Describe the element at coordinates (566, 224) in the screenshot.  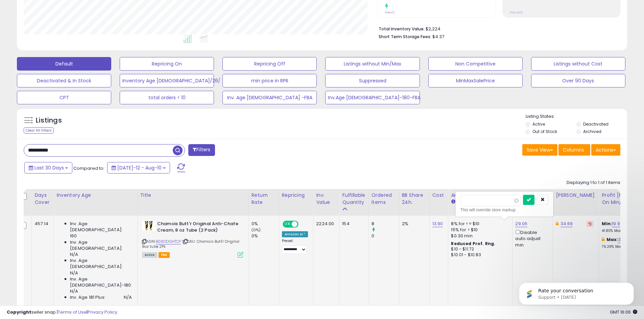
I see `a: 34.69` at that location.